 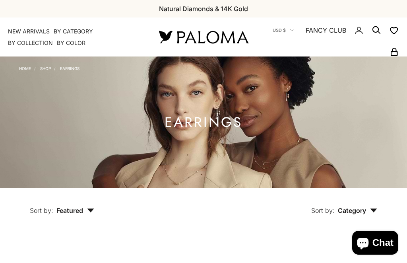 I want to click on button: Sort by: Featured, so click(x=62, y=205).